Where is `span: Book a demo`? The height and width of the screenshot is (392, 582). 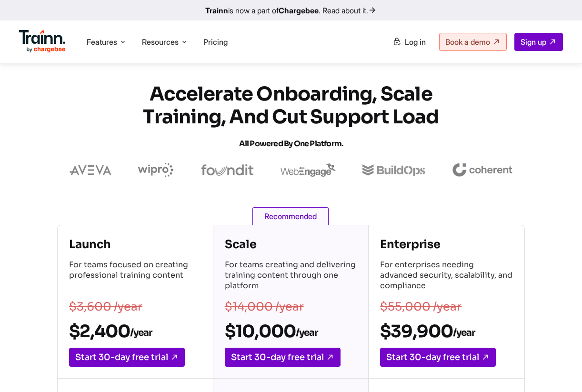 span: Book a demo is located at coordinates (468, 42).